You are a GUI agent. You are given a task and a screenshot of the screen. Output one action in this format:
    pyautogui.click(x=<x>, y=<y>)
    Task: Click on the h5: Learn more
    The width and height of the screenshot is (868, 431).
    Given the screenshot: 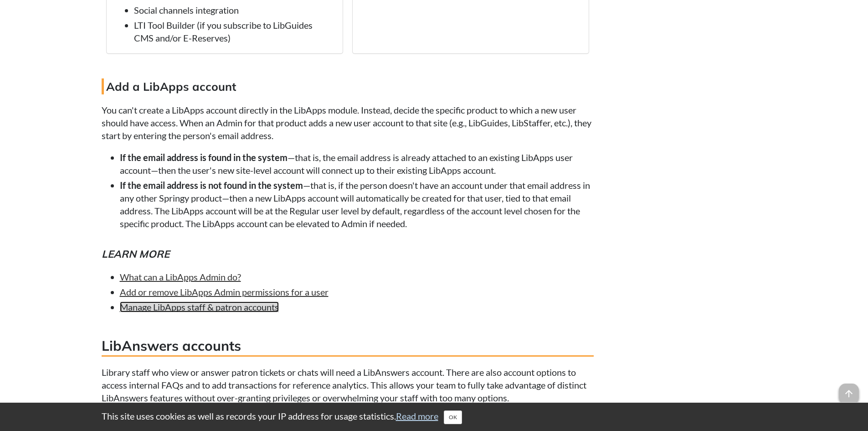 What is the action you would take?
    pyautogui.click(x=348, y=254)
    